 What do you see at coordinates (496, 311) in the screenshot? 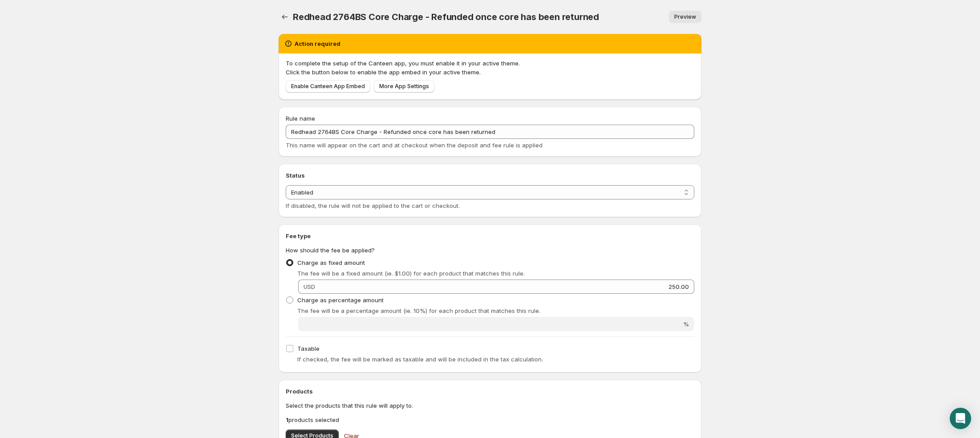
I see `p: The fee will be a percentage amount (ie. 10%) for each product that matches this rule.` at bounding box center [496, 311].